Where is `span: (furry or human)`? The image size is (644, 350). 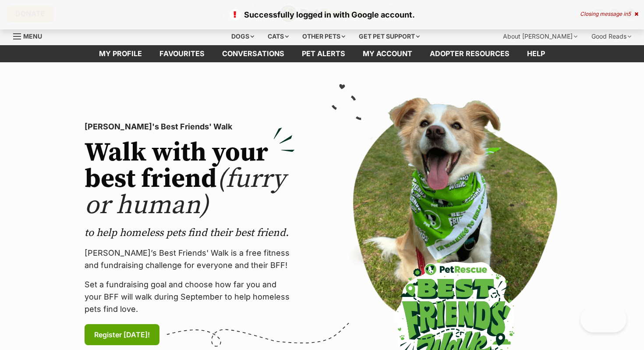 span: (furry or human) is located at coordinates (185, 192).